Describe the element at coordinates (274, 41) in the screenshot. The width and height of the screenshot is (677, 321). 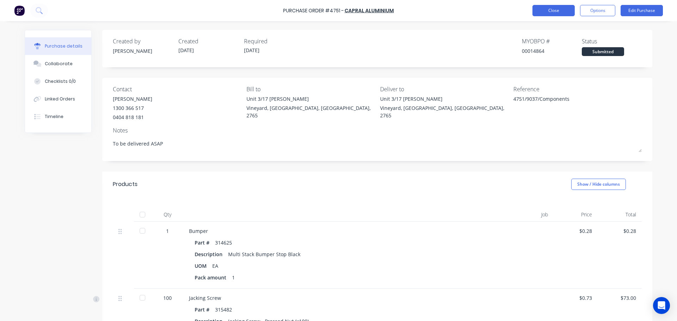
I see `div: Required` at that location.